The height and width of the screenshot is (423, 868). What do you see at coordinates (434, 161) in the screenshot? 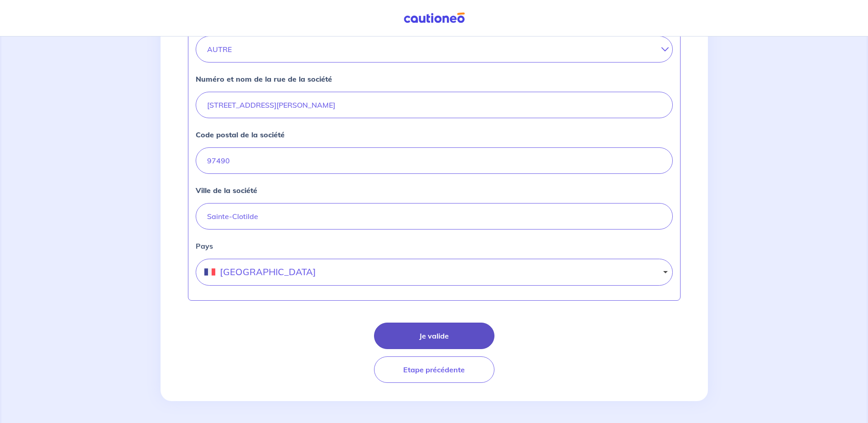
I see `input: 59000` at bounding box center [434, 161].